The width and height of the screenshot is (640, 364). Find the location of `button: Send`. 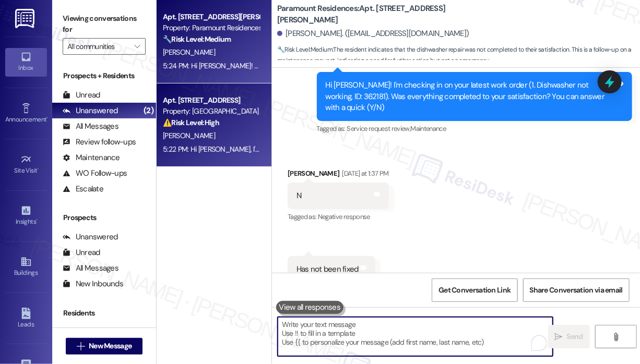

button: Send is located at coordinates (569, 336).